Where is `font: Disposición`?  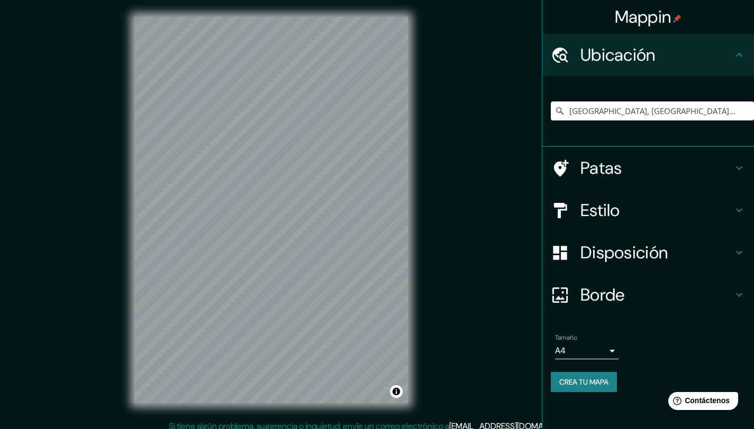
font: Disposición is located at coordinates (623, 253).